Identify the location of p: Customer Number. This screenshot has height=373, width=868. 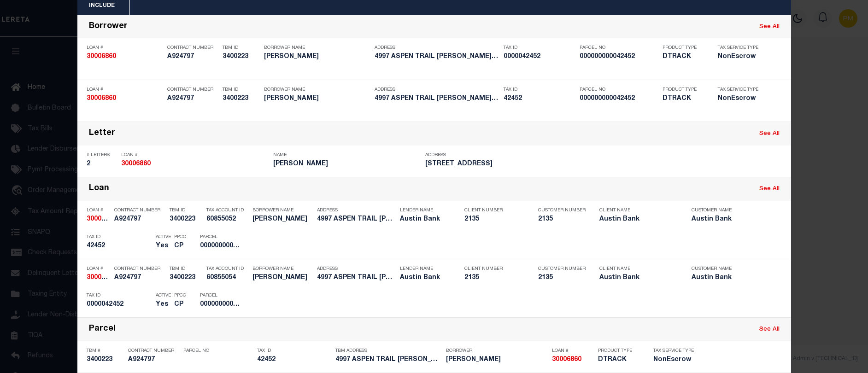
(562, 269).